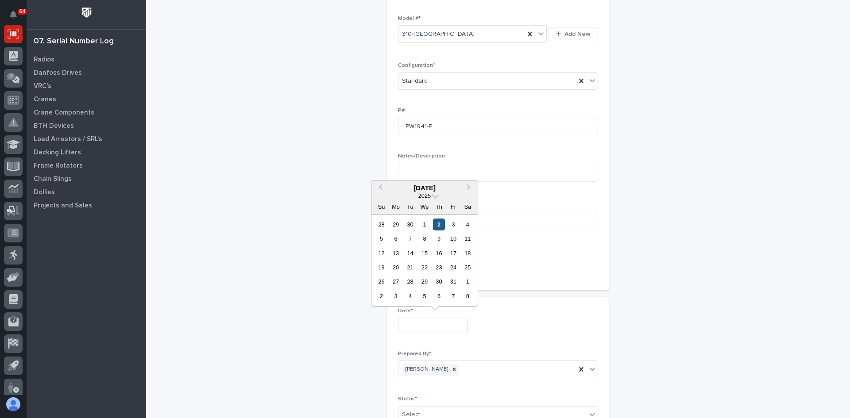 The height and width of the screenshot is (418, 850). I want to click on a: Cranes, so click(86, 99).